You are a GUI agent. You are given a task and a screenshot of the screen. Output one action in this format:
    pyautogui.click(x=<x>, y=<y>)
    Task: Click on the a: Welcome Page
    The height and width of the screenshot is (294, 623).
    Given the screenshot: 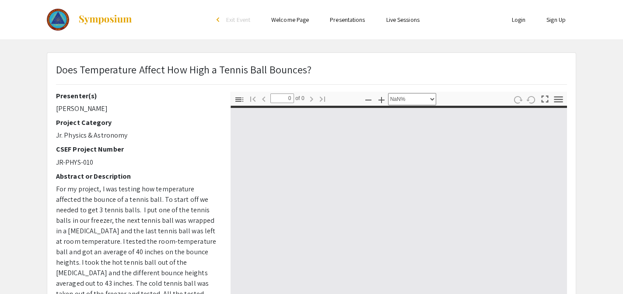 What is the action you would take?
    pyautogui.click(x=290, y=20)
    